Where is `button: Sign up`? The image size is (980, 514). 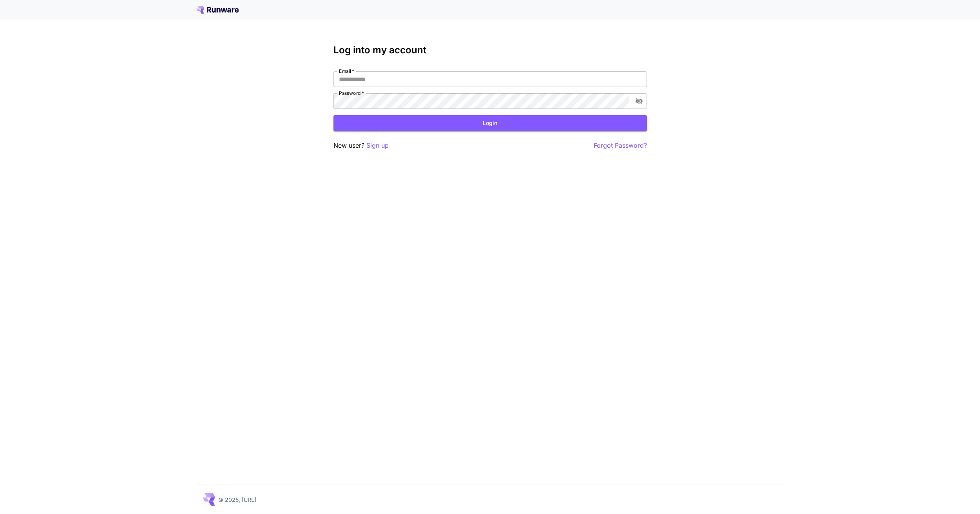 button: Sign up is located at coordinates (378, 146).